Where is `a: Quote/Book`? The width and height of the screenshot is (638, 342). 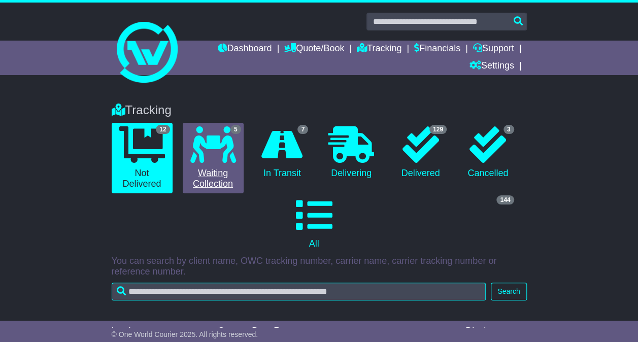 a: Quote/Book is located at coordinates (314, 49).